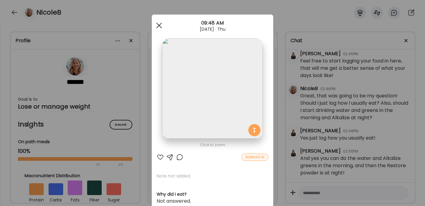 The height and width of the screenshot is (206, 425). What do you see at coordinates (213, 201) in the screenshot?
I see `div: Not answered.` at bounding box center [213, 201].